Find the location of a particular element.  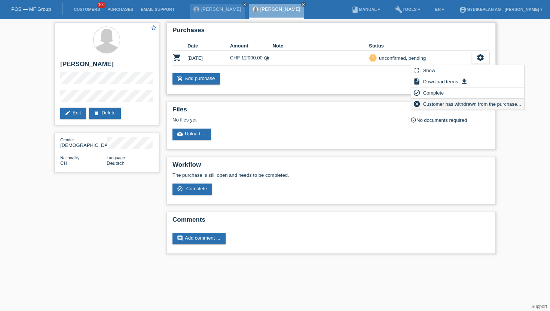

h2: Purchases is located at coordinates (331, 32).